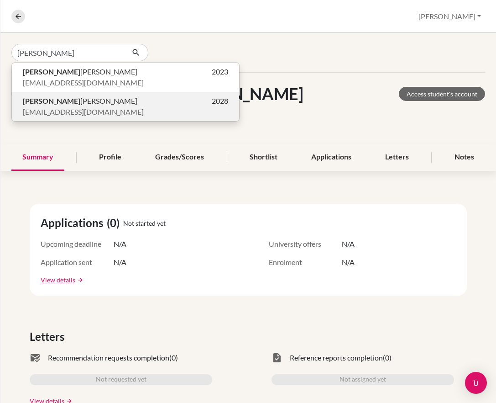 The width and height of the screenshot is (496, 403). Describe the element at coordinates (363, 379) in the screenshot. I see `span: Not assigned yet` at that location.